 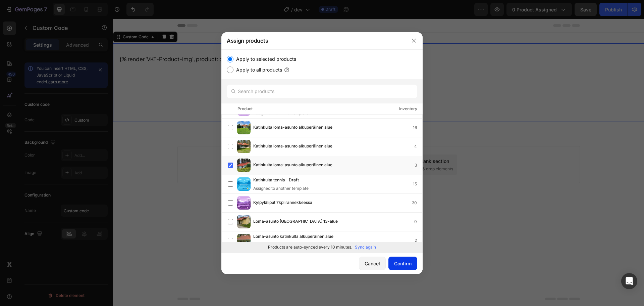 I want to click on label: Apply to selected products, so click(x=265, y=59).